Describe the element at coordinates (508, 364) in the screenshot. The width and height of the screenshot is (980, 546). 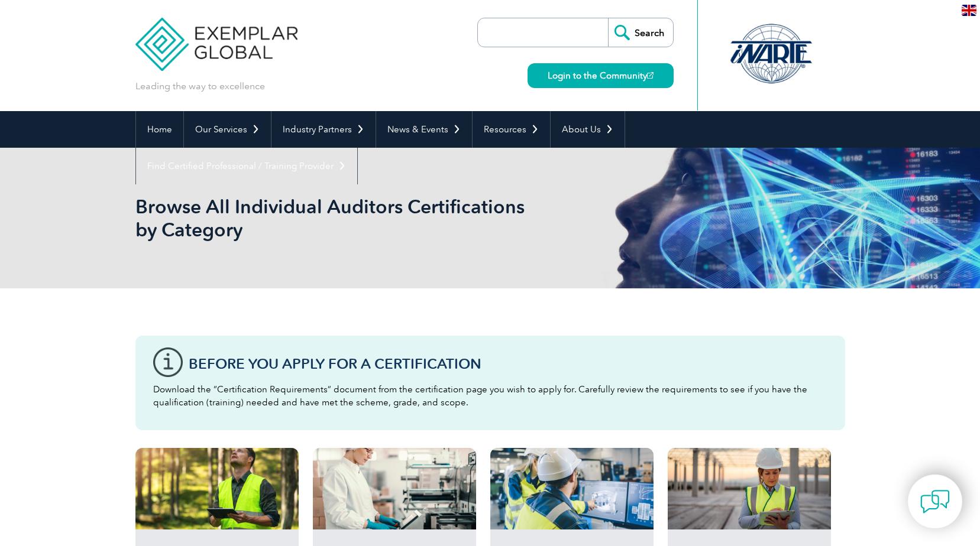
I see `h3: Before You Apply For a Certification` at that location.